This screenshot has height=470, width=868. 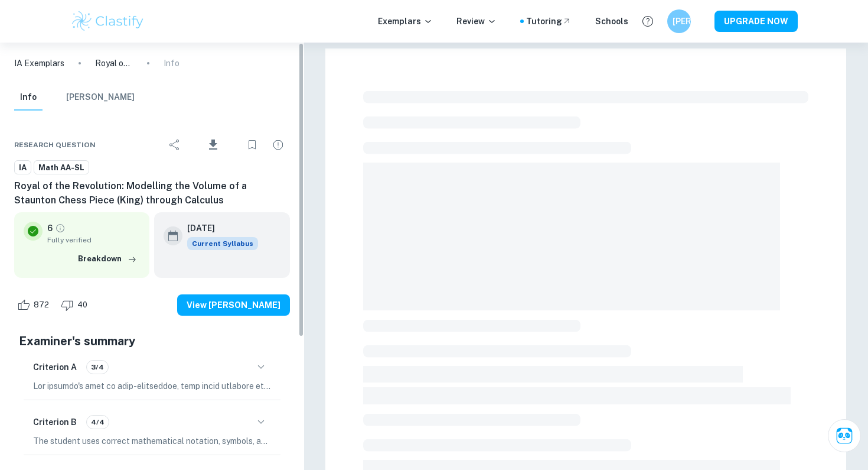 I want to click on a: Tutoring, so click(x=549, y=22).